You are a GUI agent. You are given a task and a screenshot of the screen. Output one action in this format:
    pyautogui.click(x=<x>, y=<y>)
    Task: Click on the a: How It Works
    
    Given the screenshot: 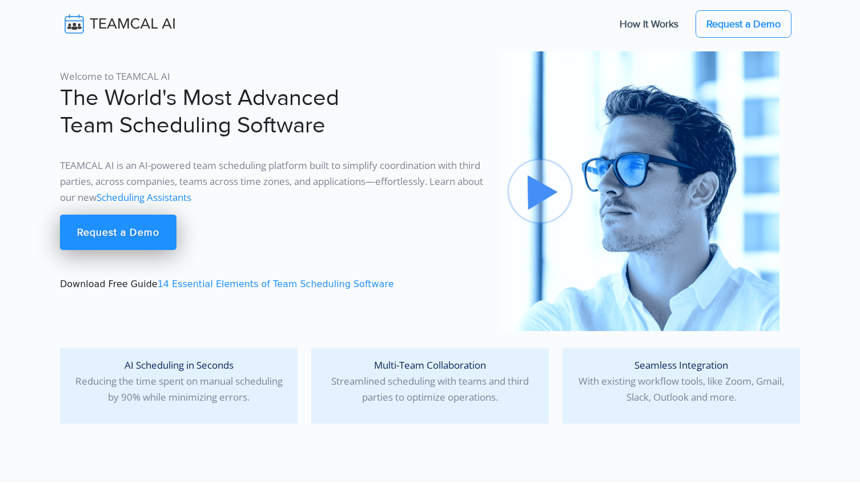 What is the action you would take?
    pyautogui.click(x=649, y=24)
    